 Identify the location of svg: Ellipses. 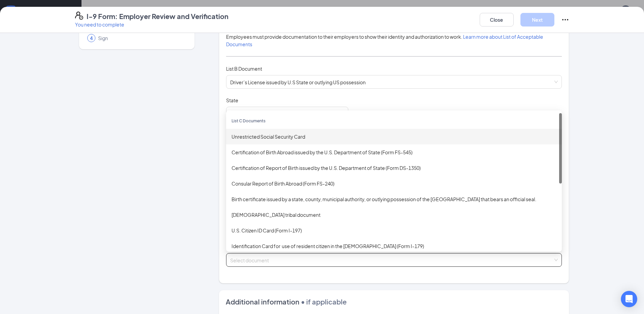
(565, 20).